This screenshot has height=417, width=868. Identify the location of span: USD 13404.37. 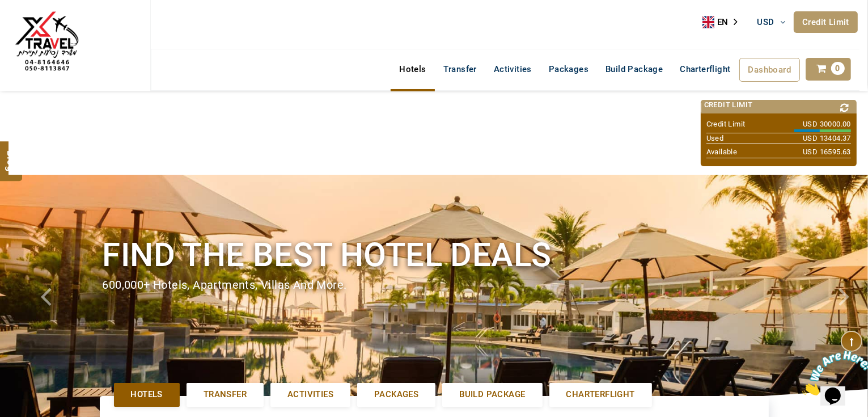
(827, 138).